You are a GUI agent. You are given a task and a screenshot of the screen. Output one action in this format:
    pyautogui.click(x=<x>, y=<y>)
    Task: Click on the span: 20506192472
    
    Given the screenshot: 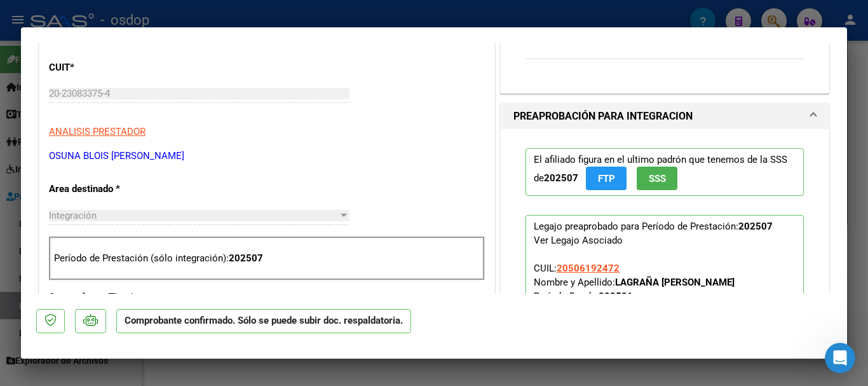 What is the action you would take?
    pyautogui.click(x=588, y=268)
    